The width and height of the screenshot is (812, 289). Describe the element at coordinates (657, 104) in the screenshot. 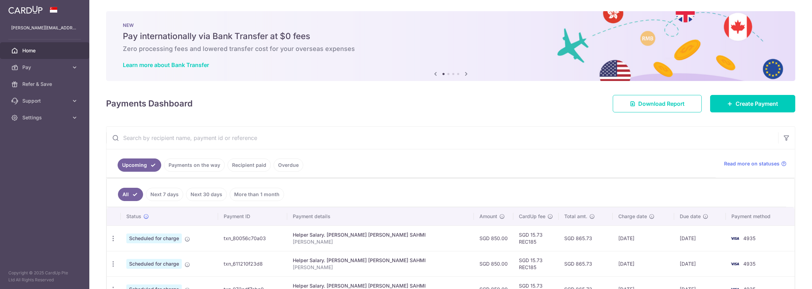

I see `a: Download Report` at that location.